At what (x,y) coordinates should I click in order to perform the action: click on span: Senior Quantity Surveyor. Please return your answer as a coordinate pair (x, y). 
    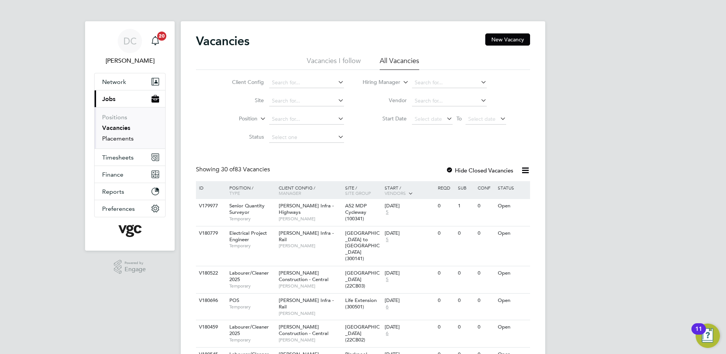
    Looking at the image, I should click on (247, 209).